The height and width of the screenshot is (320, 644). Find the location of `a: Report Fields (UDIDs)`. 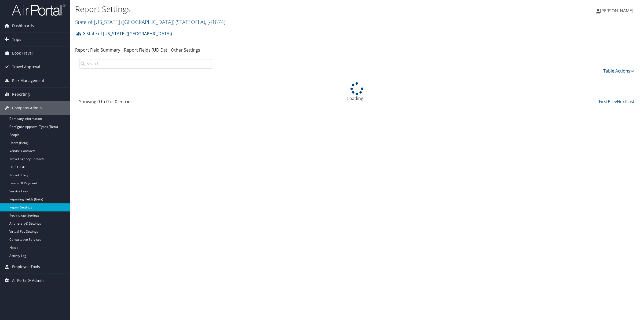

a: Report Fields (UDIDs) is located at coordinates (145, 50).